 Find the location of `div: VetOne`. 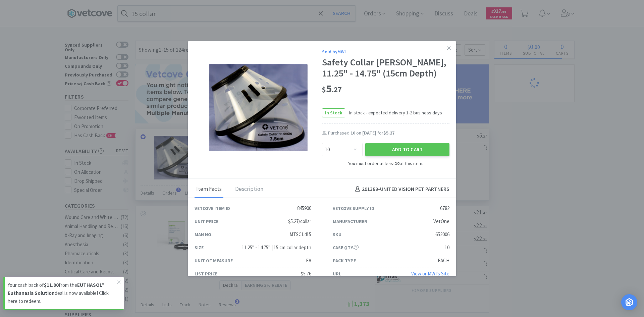

div: VetOne is located at coordinates (441, 221).